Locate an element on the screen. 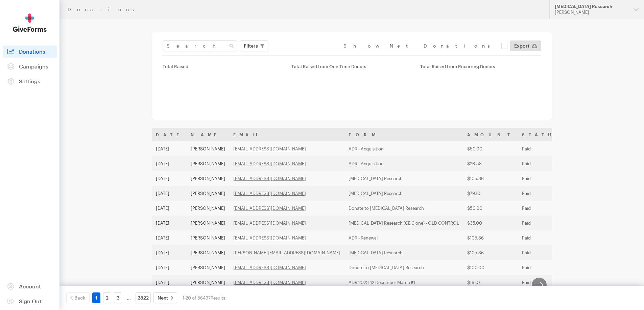  div: Total Raised from One Time Donors is located at coordinates (352, 66).